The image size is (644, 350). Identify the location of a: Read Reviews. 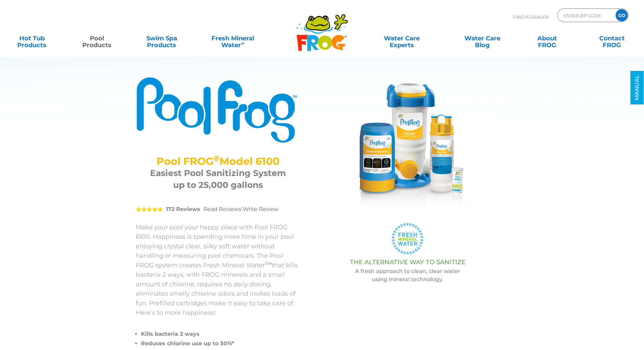
(222, 209).